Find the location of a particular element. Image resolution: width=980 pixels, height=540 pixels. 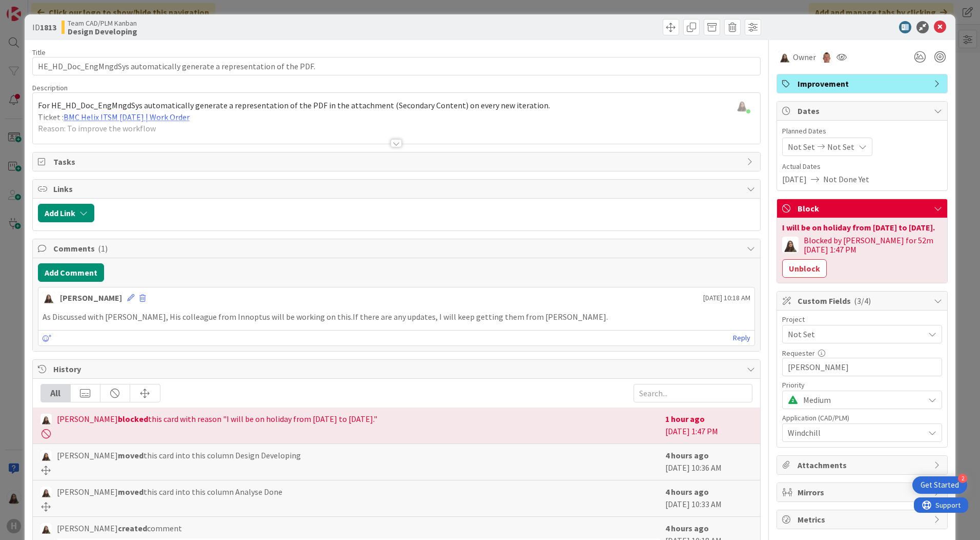

b: 1 hour ago is located at coordinates (686, 418).